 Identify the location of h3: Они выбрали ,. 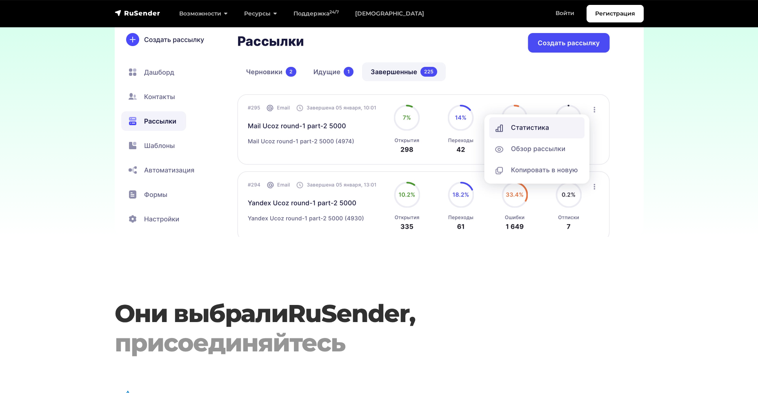
(357, 328).